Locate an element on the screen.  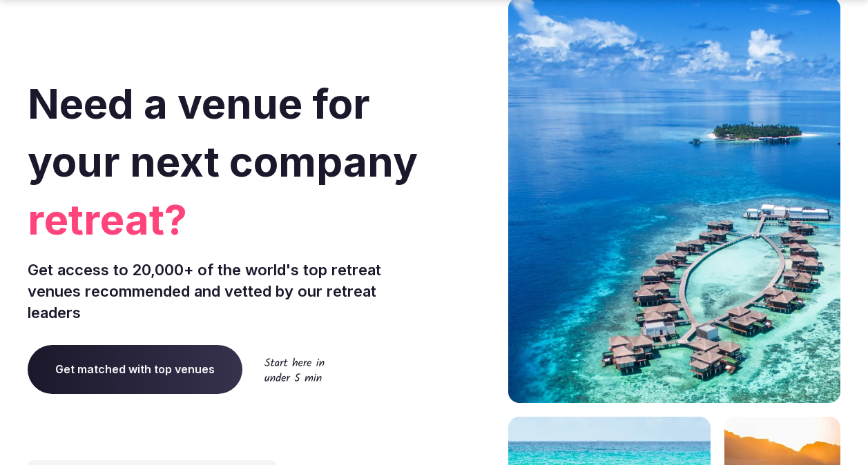
img: Start here in under 5 min is located at coordinates (294, 369).